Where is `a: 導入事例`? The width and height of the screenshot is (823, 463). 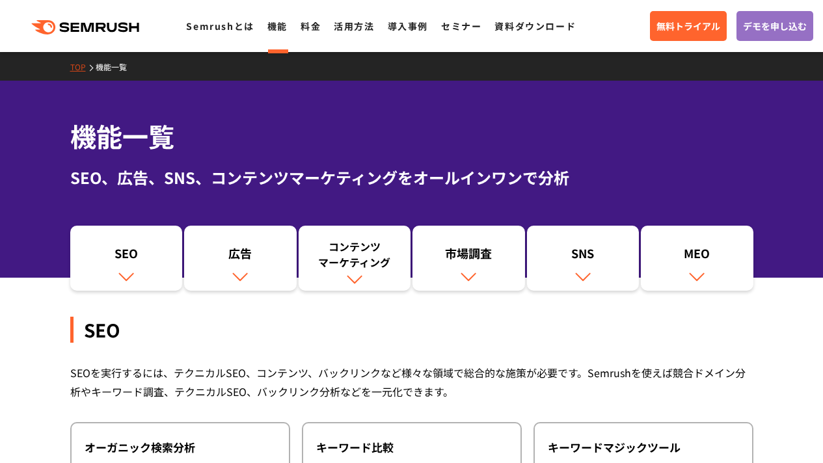
a: 導入事例 is located at coordinates (408, 26).